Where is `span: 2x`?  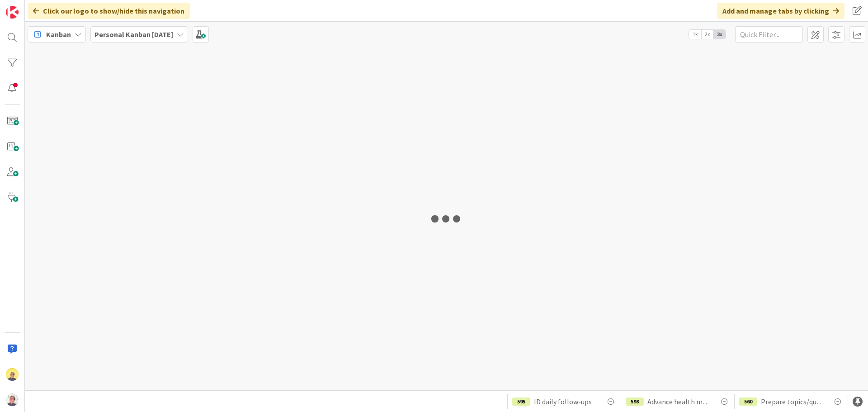 span: 2x is located at coordinates (707, 35).